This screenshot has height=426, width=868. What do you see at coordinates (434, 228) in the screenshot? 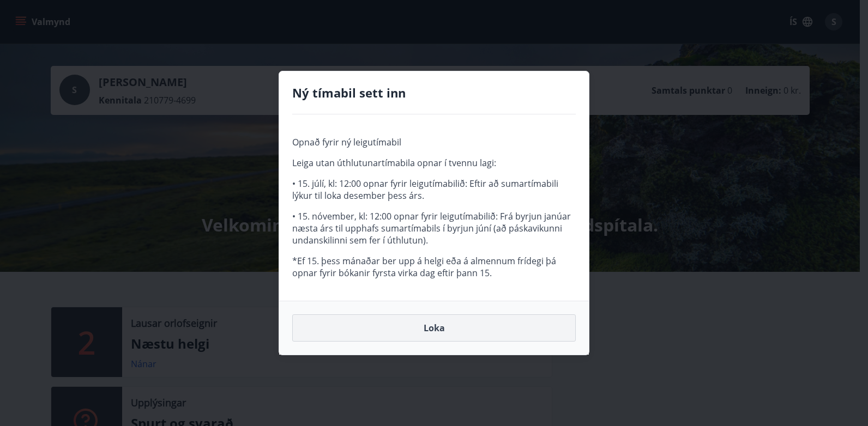
I see `p: • 15. nóvember, kl: 12:00 opnar fyrir leigutímabilið: Frá byrjun janúar næsta árs til upphafs sum...` at bounding box center [434, 228].